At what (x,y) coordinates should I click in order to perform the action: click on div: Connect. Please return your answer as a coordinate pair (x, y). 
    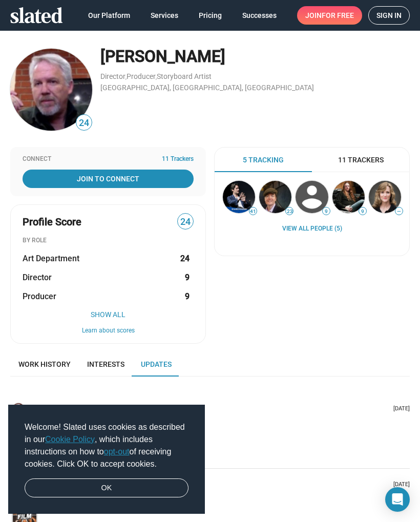
    Looking at the image, I should click on (108, 159).